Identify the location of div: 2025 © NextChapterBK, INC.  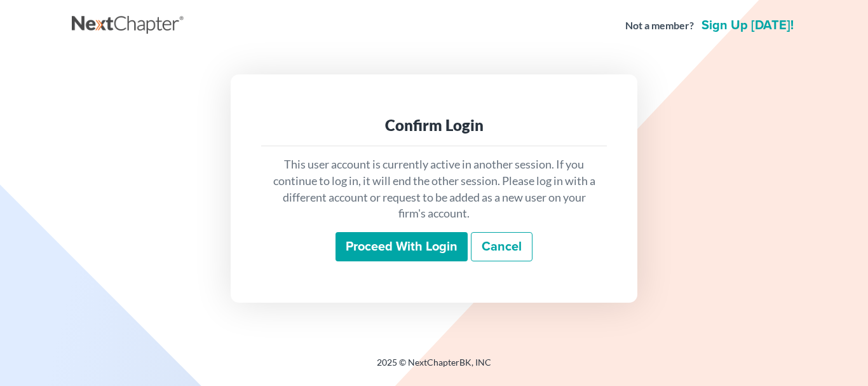
(434, 368).